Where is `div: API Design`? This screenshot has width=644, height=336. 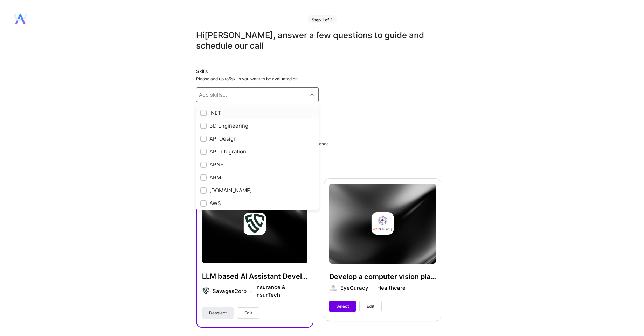
div: API Design is located at coordinates (257, 139).